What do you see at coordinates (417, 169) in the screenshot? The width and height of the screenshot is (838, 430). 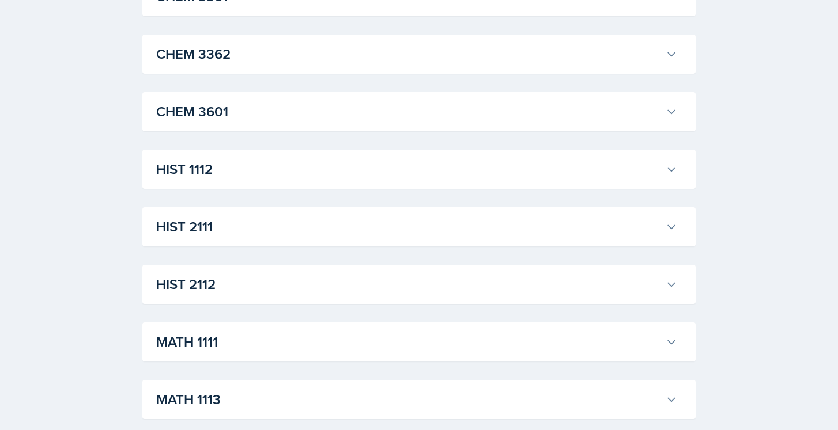 I see `button: HIST 1112` at bounding box center [417, 169].